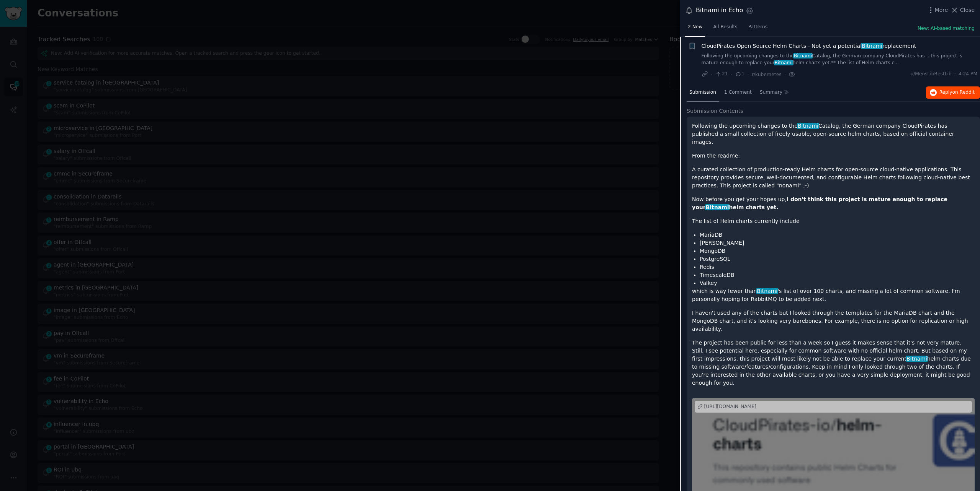  Describe the element at coordinates (719, 10) in the screenshot. I see `div: Bitnami in Echo` at that location.